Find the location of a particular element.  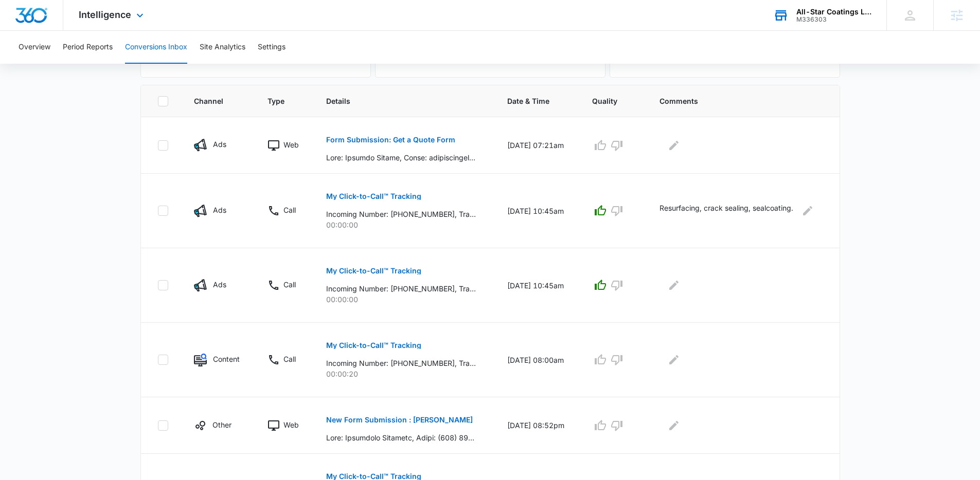

p: 00:00:20 is located at coordinates (404, 374).